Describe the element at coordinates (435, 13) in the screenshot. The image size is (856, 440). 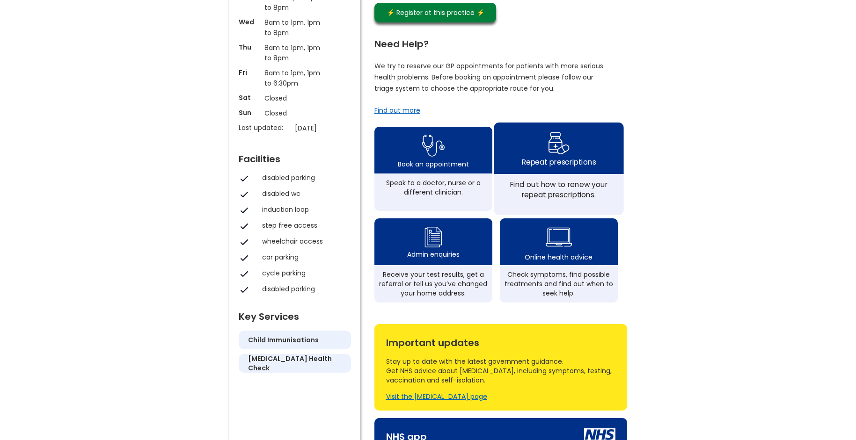
I see `a: ⚡️ Register at this practice ⚡️` at that location.